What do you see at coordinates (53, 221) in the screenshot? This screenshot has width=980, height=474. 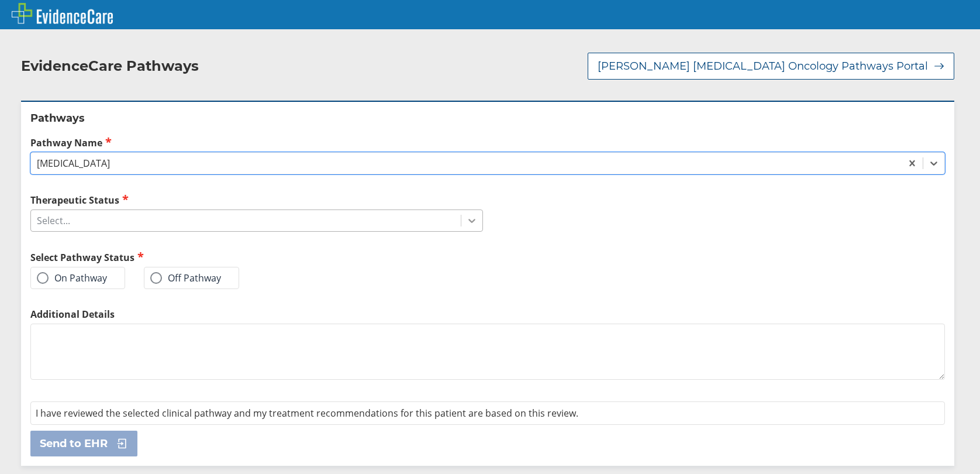 I see `div: Select...` at bounding box center [53, 221].